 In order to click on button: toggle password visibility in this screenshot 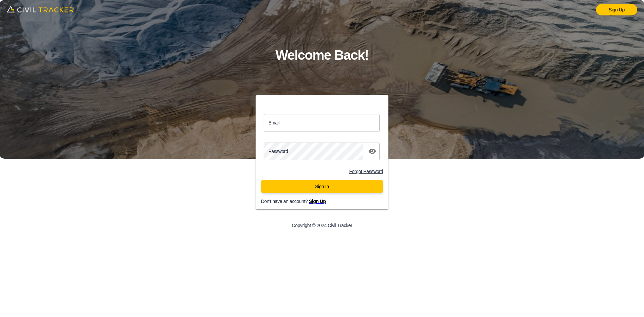, I will do `click(372, 151)`.